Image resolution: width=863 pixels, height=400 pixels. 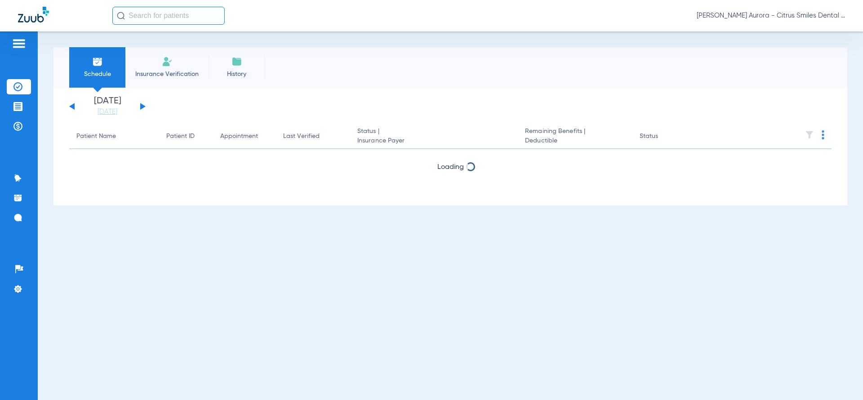 What do you see at coordinates (434, 141) in the screenshot?
I see `span: Insurance Payer` at bounding box center [434, 141].